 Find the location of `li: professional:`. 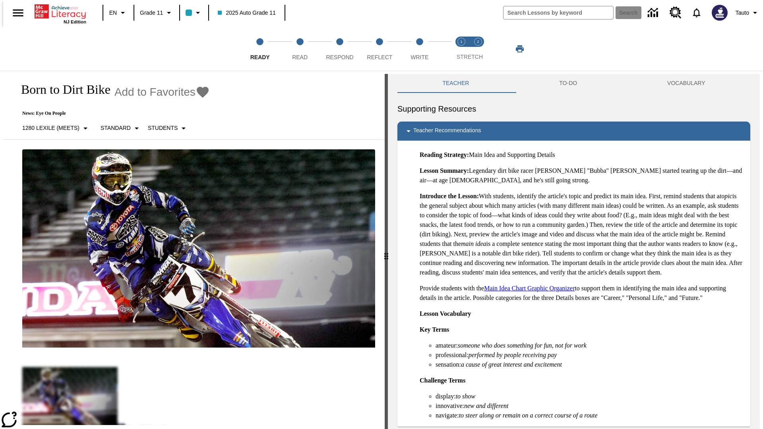

li: professional: is located at coordinates (590, 355).